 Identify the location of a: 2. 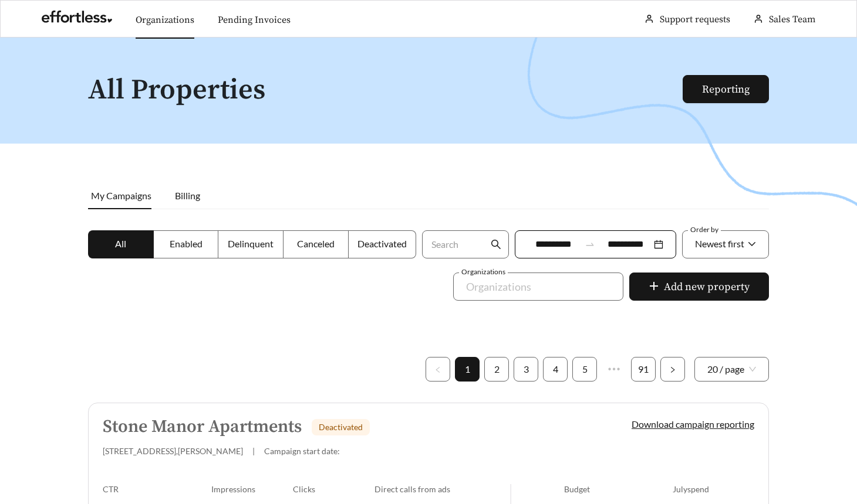
(496, 370).